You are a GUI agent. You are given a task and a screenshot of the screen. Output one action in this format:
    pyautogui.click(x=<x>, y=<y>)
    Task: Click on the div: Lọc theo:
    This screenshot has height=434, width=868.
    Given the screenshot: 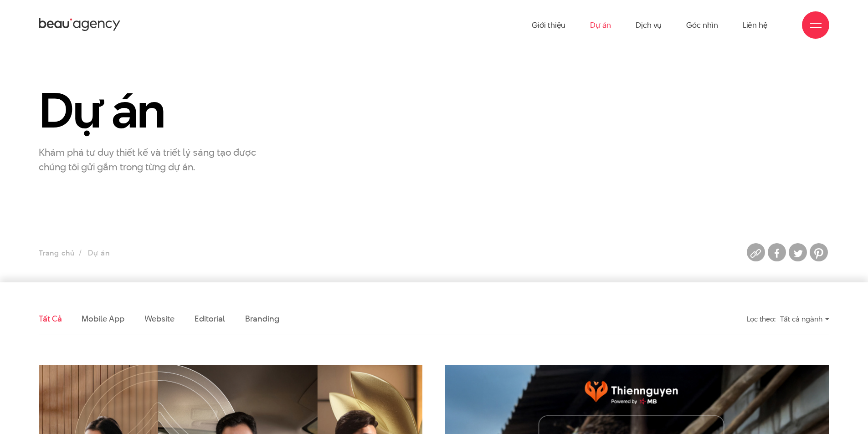 What is the action you would take?
    pyautogui.click(x=761, y=319)
    